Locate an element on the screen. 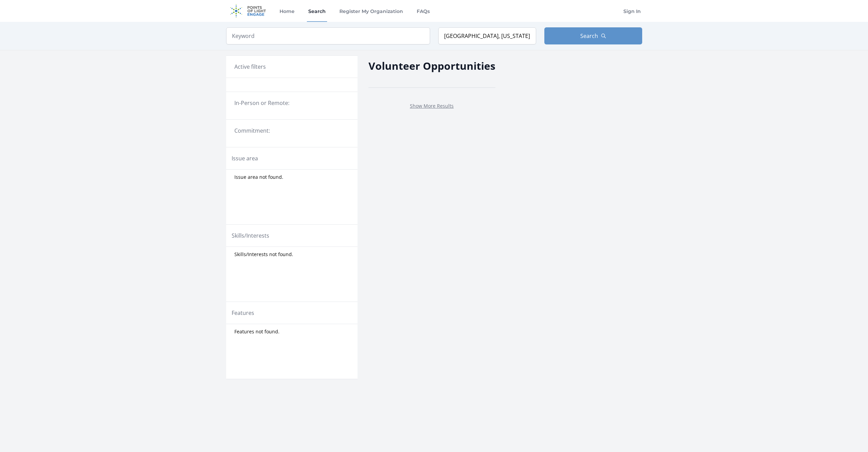 The height and width of the screenshot is (452, 868). h2: Volunteer Opportunities is located at coordinates (431, 66).